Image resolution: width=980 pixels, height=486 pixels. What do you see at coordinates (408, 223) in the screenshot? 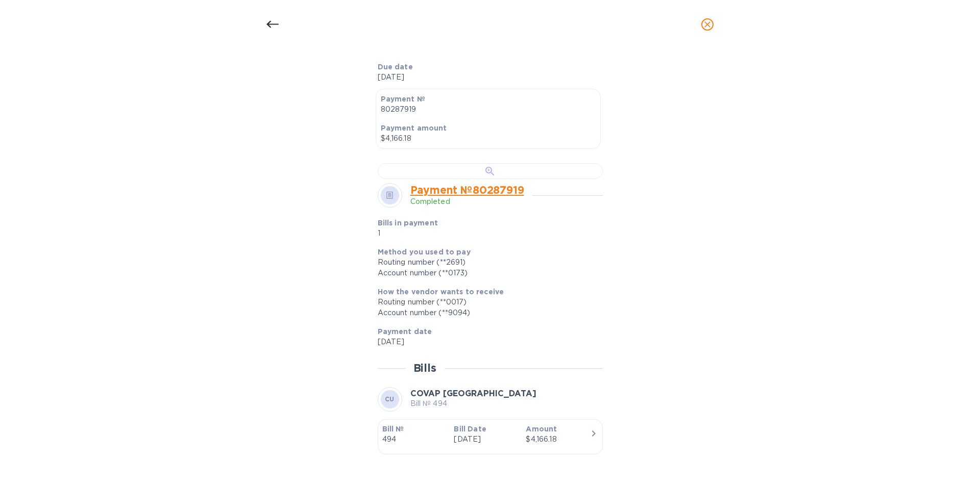
I see `b: Bills in payment` at bounding box center [408, 223].